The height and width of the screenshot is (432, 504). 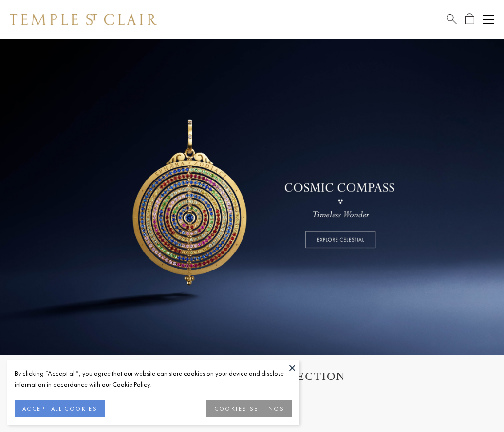 I want to click on button: Open navigation, so click(x=488, y=19).